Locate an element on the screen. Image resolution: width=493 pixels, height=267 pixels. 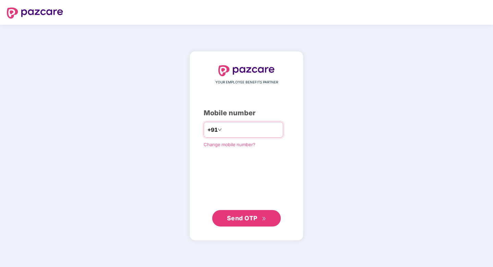
span: +91 is located at coordinates (213, 130).